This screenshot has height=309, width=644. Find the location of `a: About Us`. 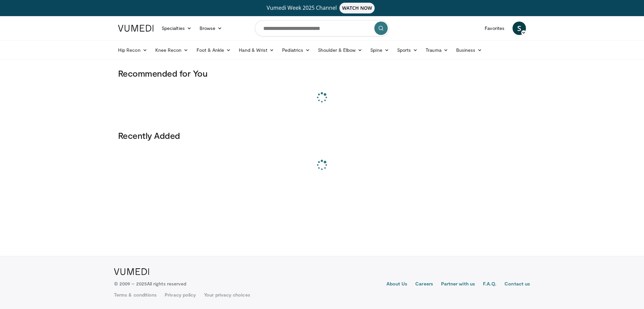

a: About Us is located at coordinates (397, 284).